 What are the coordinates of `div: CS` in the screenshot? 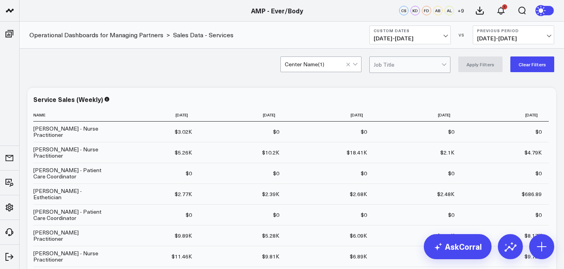 It's located at (404, 11).